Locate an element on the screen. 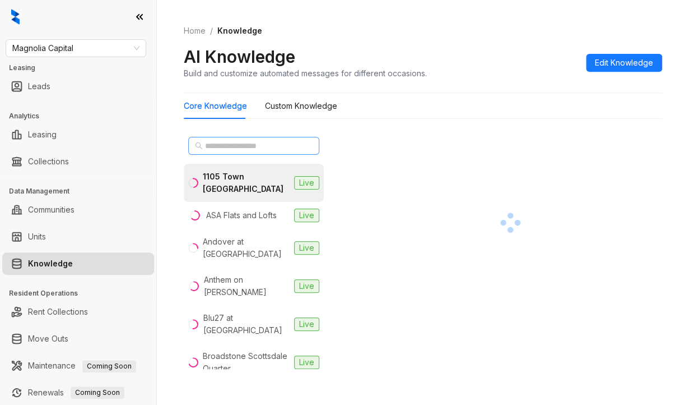 Image resolution: width=689 pixels, height=405 pixels. h3: Analytics is located at coordinates (82, 116).